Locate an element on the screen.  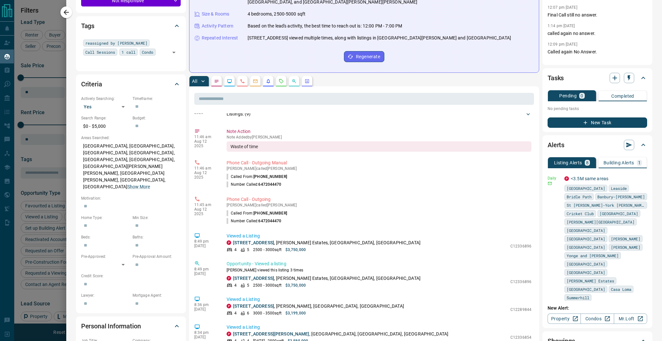
p: 8 is located at coordinates (587, 163).